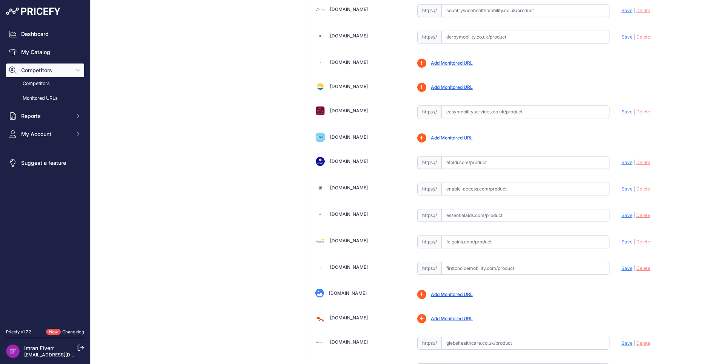 This screenshot has height=364, width=725. I want to click on button: Reports, so click(45, 116).